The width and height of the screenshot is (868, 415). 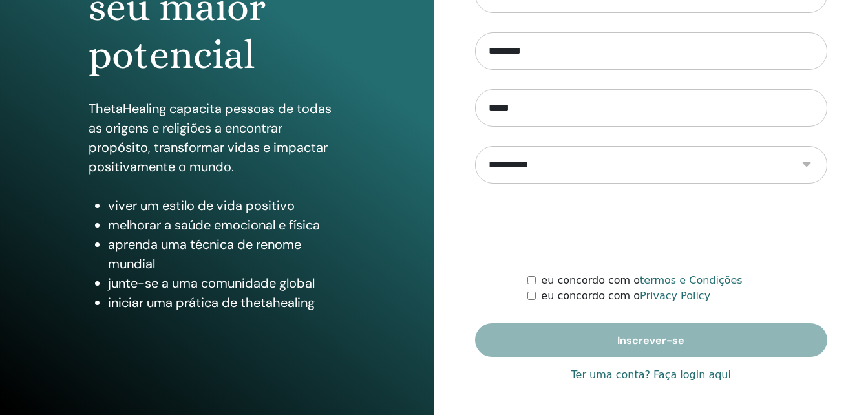 What do you see at coordinates (651, 375) in the screenshot?
I see `a: Ter uma conta? Faça login aqui` at bounding box center [651, 375].